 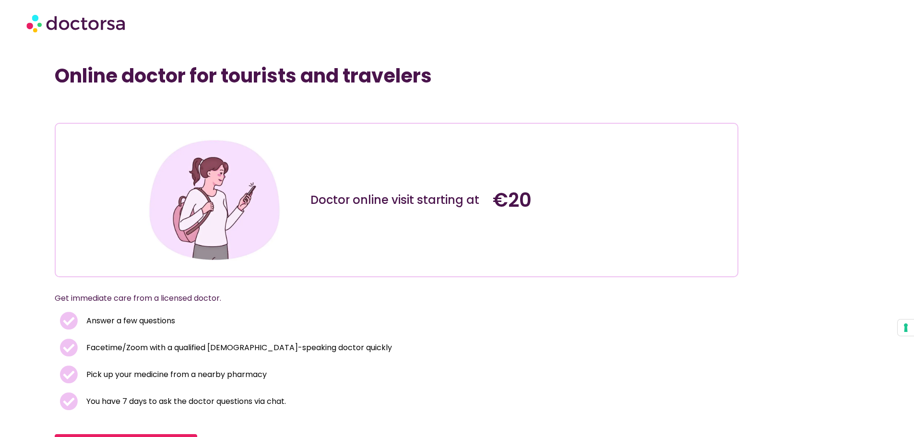 What do you see at coordinates (175, 375) in the screenshot?
I see `span: Pick up your medicine from a nearby pharmacy` at bounding box center [175, 375].